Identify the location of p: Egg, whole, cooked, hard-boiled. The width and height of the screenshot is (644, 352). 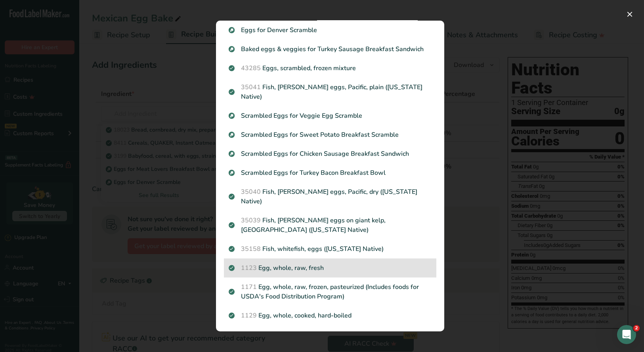
(330, 315).